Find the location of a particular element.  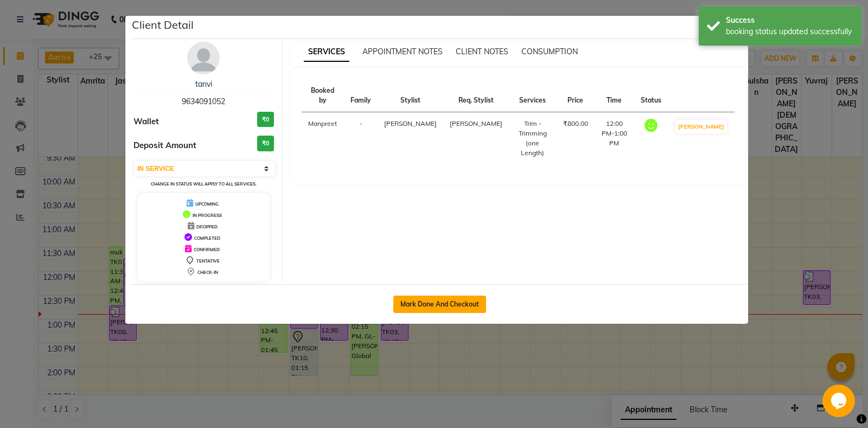

span: CHECK-IN is located at coordinates (207, 273).